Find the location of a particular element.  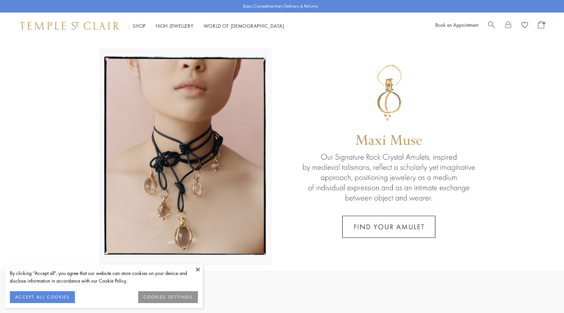

a: Search is located at coordinates (492, 26).